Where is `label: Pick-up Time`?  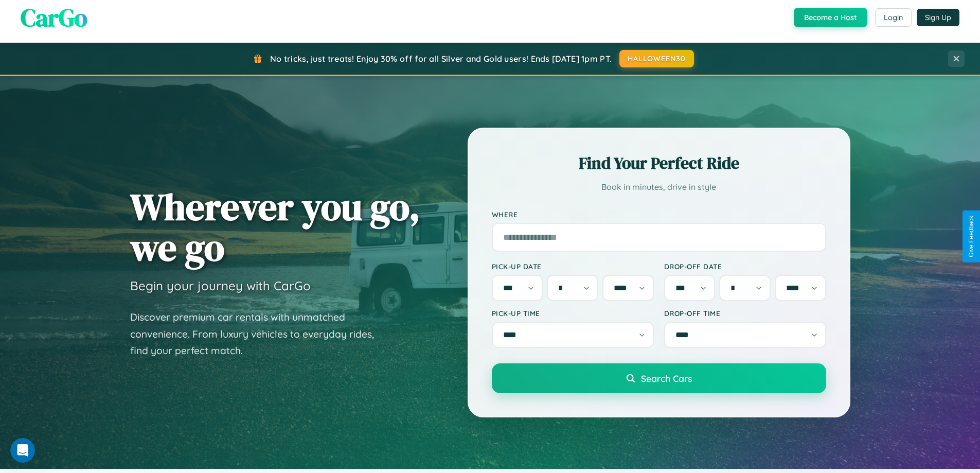 label: Pick-up Time is located at coordinates (573, 313).